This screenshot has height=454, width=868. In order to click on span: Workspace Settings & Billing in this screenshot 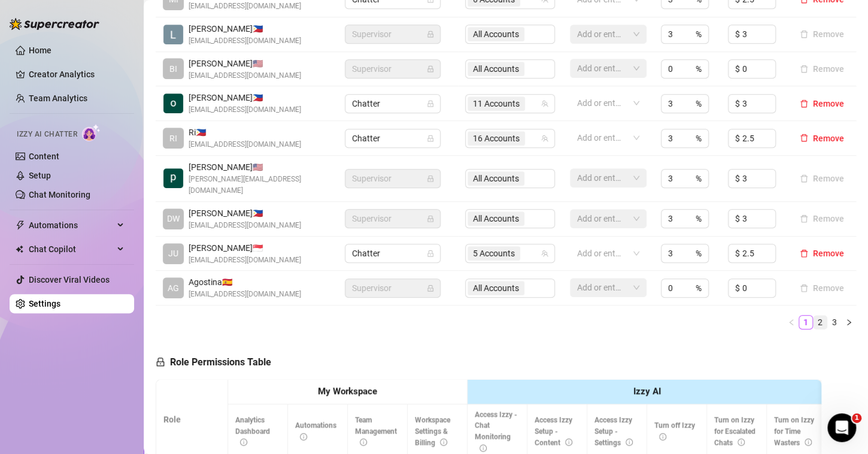, I will do `click(432, 431)`.